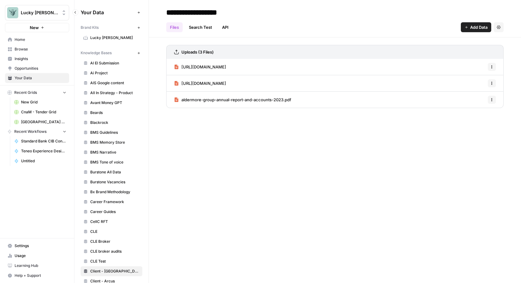  I want to click on span: Browse, so click(40, 49).